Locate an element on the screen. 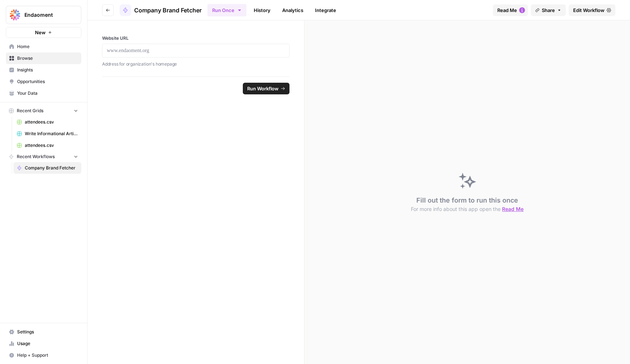 This screenshot has width=630, height=364. button: Run Once is located at coordinates (227, 10).